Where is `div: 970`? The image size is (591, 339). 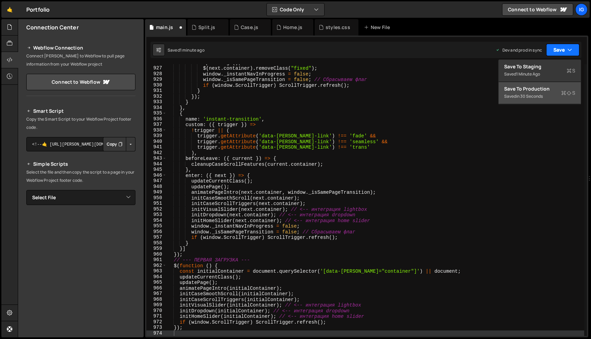 div: 970 is located at coordinates (156, 311).